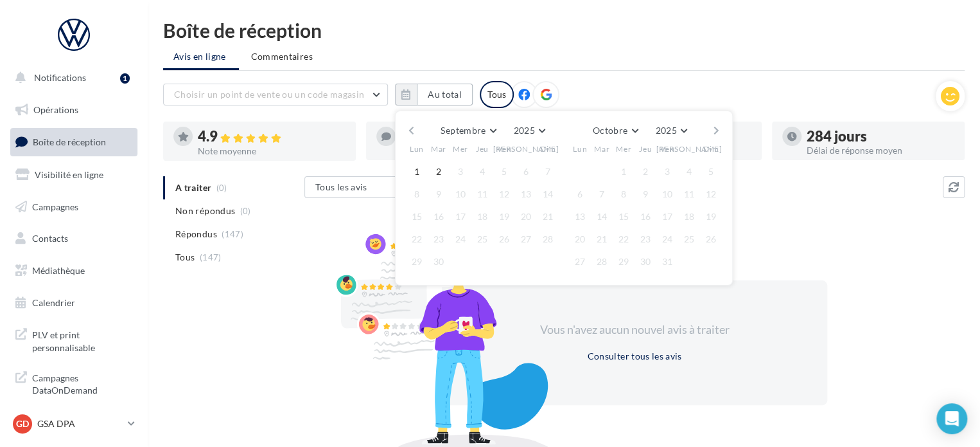 The image size is (980, 447). What do you see at coordinates (204, 211) in the screenshot?
I see `span: Non répondus` at bounding box center [204, 211].